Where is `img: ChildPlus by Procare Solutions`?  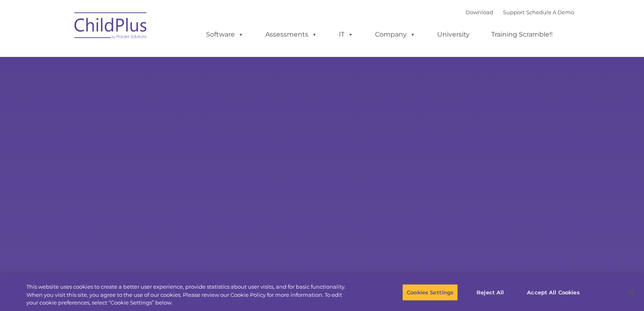
img: ChildPlus by Procare Solutions is located at coordinates (111, 27).